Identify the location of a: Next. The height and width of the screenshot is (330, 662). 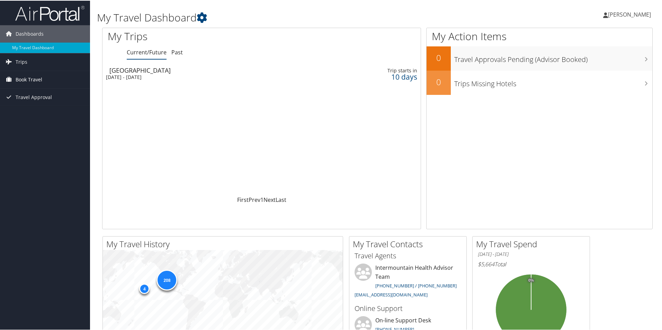
(269, 199).